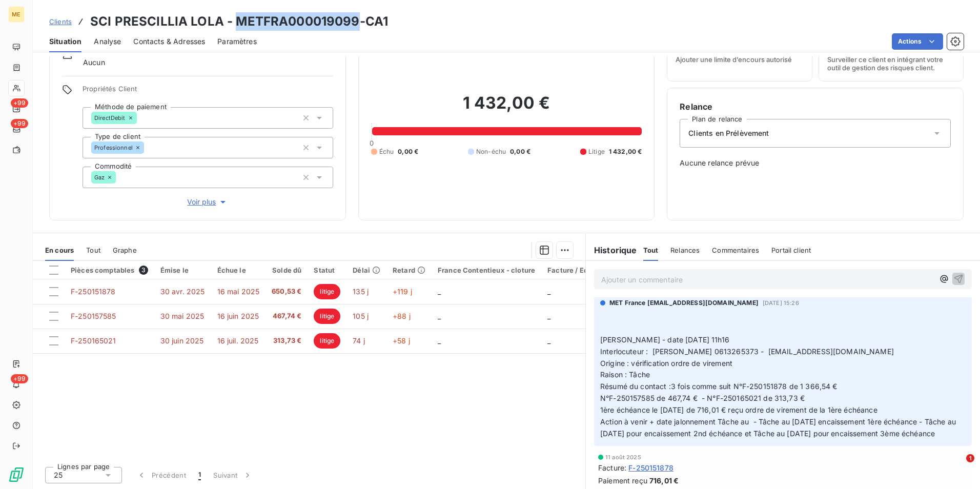  Describe the element at coordinates (238, 340) in the screenshot. I see `span: 16 juil. 2025` at that location.